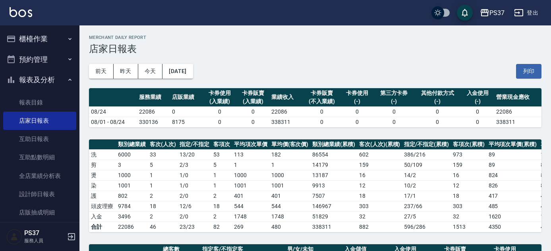 The height and width of the screenshot is (251, 551). I want to click on td: 7507, so click(334, 196).